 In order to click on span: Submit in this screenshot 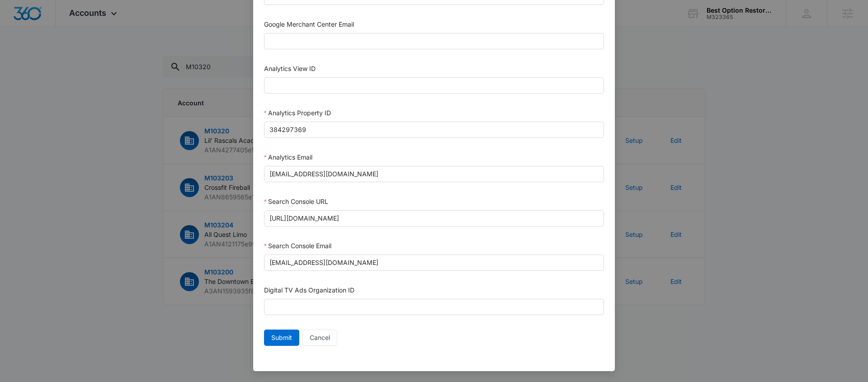, I will do `click(282, 338)`.